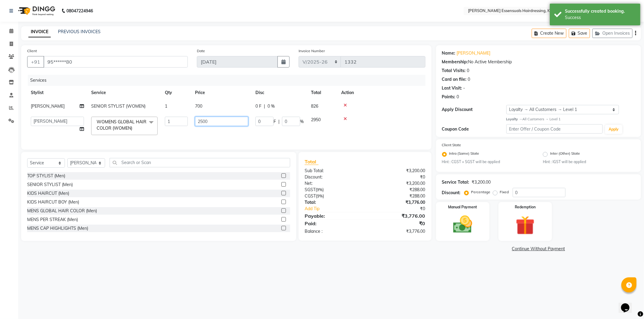 This screenshot has height=319, width=644. What do you see at coordinates (333, 231) in the screenshot?
I see `div: Balance :` at bounding box center [333, 231].